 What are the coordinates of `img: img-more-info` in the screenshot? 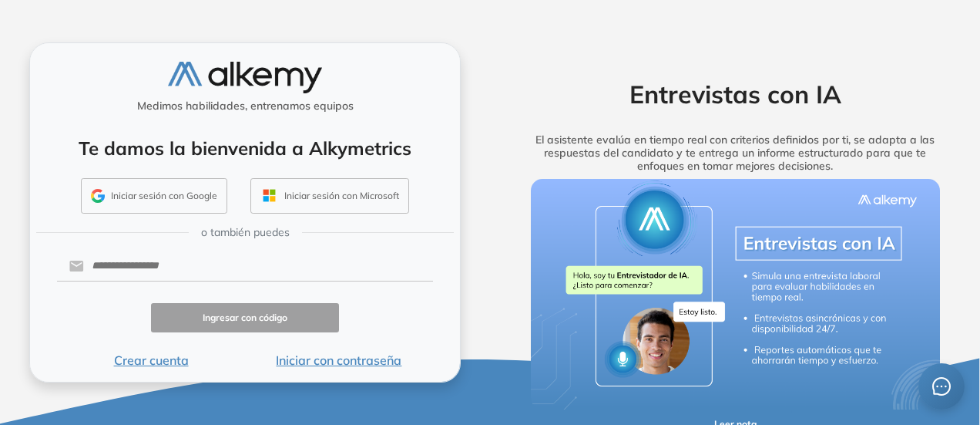 It's located at (735, 294).